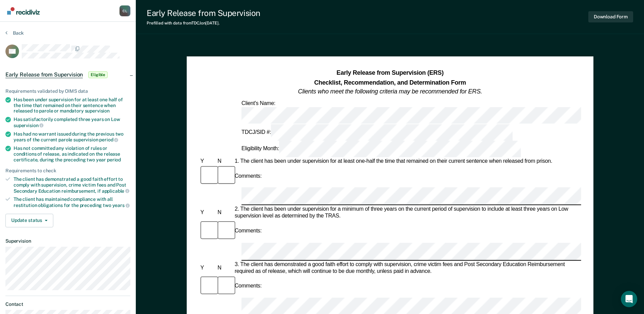 The image size is (644, 314). Describe the element at coordinates (72, 202) in the screenshot. I see `div: The client has maintained compliance with all restitution obligations for the preceding two` at that location.